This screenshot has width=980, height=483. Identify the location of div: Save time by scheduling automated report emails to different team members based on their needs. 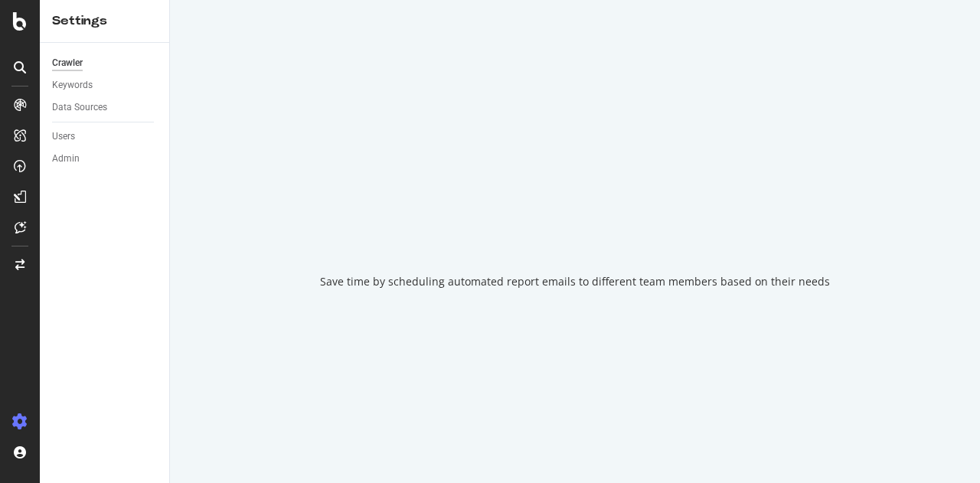
(575, 282).